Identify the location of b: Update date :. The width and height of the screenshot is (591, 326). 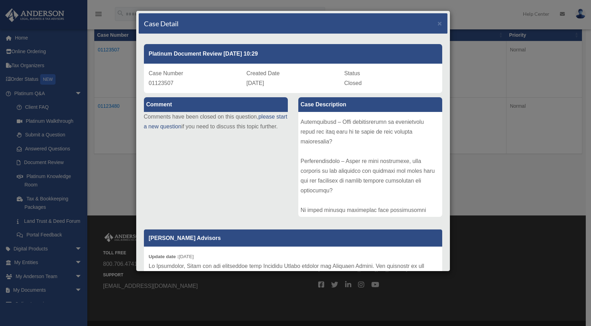
(164, 256).